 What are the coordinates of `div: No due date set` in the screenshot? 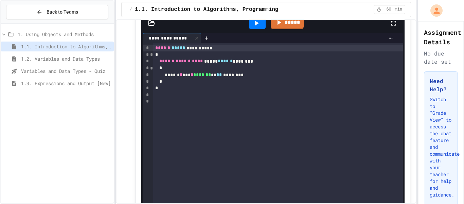 It's located at (441, 57).